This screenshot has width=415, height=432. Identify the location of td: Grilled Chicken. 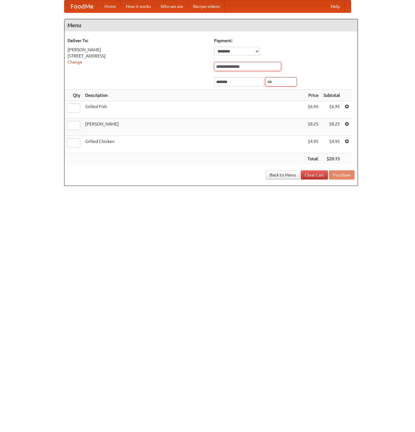
(194, 144).